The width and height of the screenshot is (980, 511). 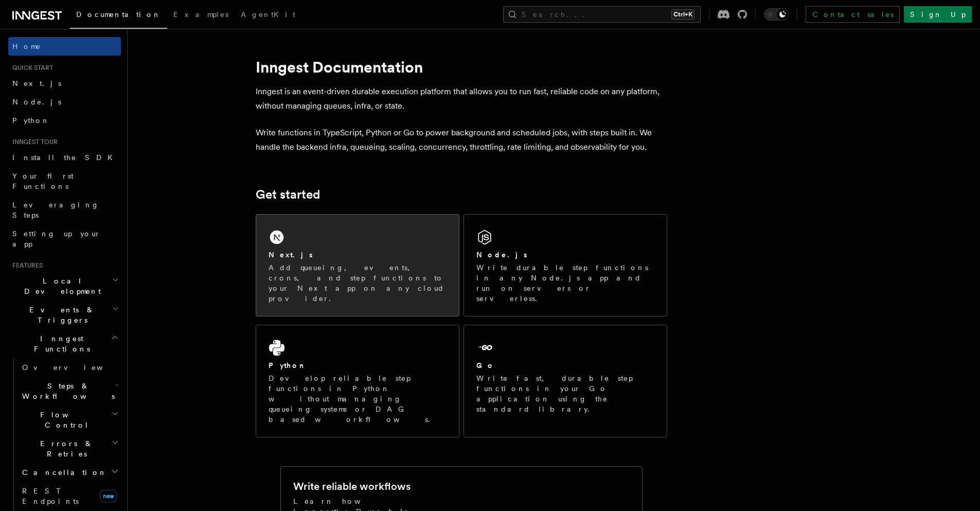 What do you see at coordinates (268, 15) in the screenshot?
I see `span: AgentKit` at bounding box center [268, 15].